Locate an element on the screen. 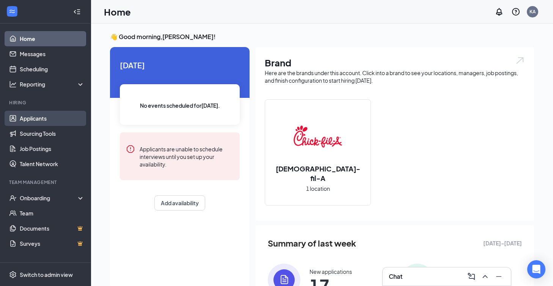 The image size is (553, 286). svg: Notifications is located at coordinates (499, 12).